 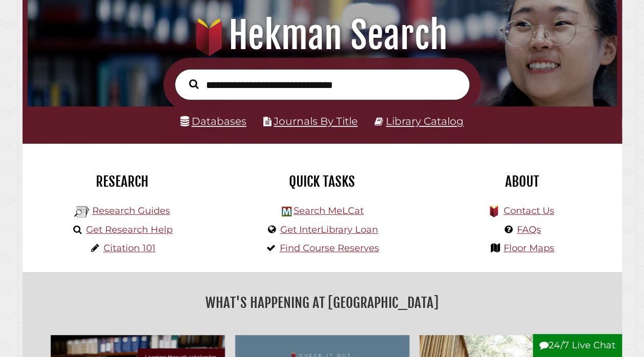 What do you see at coordinates (316, 121) in the screenshot?
I see `a: Journals By Title` at bounding box center [316, 121].